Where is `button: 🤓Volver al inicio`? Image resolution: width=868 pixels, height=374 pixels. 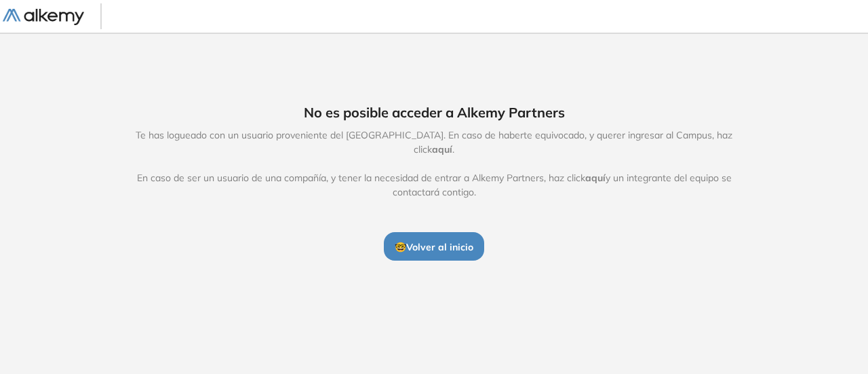
button: 🤓Volver al inicio is located at coordinates (434, 247).